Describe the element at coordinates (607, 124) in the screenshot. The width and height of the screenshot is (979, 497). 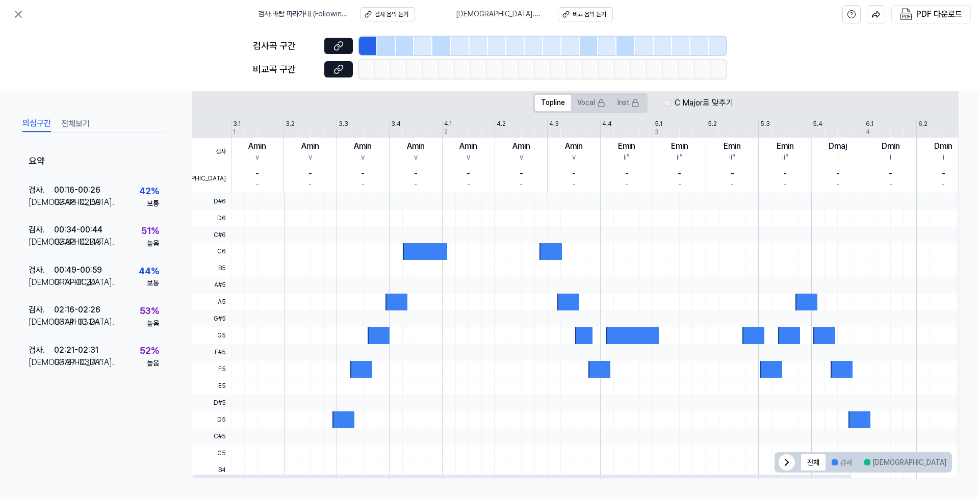
I see `div: 4.4` at that location.